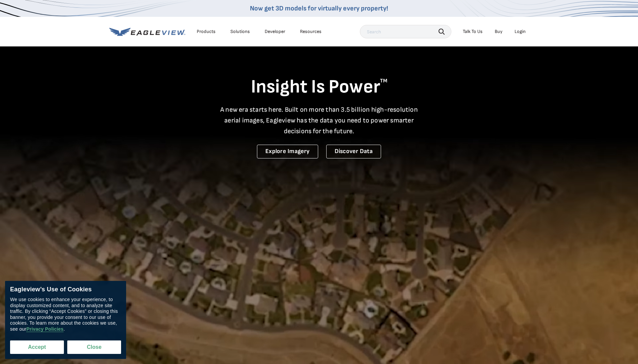 Image resolution: width=638 pixels, height=364 pixels. What do you see at coordinates (406, 32) in the screenshot?
I see `input: Search` at bounding box center [406, 32].